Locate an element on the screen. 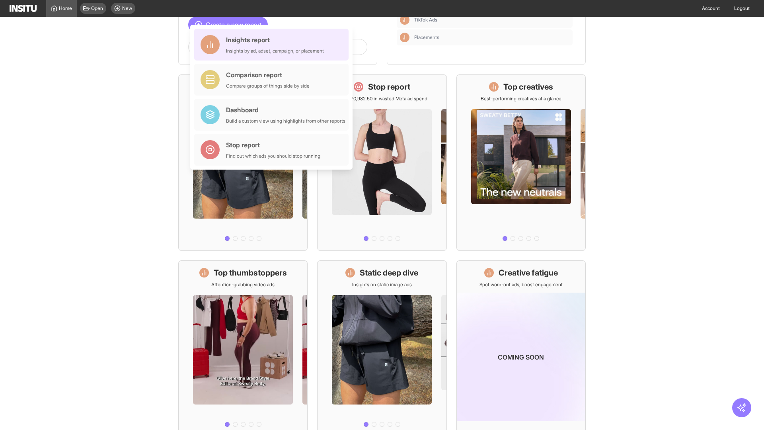  button: Create a new report is located at coordinates (228, 25).